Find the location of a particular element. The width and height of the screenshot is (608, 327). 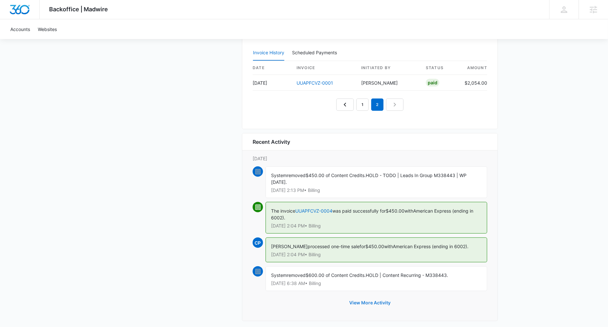

span: was paid successfully for is located at coordinates (359, 211).